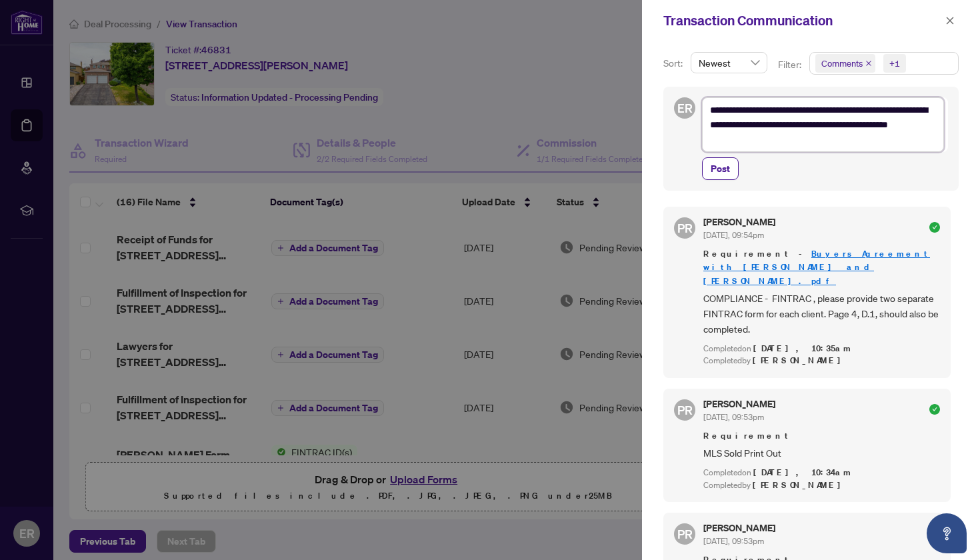  I want to click on div: +1, so click(894, 63).